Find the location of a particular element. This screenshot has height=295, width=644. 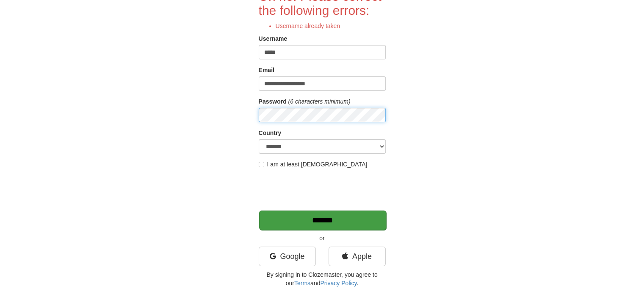

p: or is located at coordinates (322, 238).